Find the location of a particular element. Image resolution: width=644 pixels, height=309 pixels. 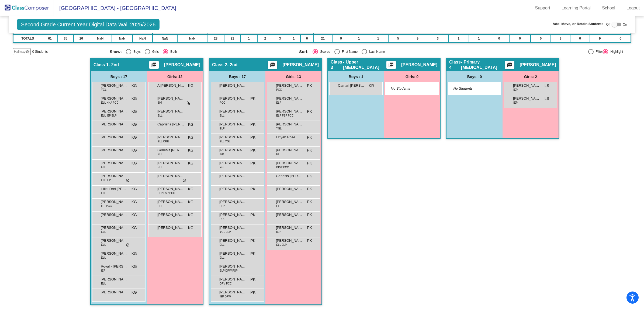

span: El'iyah Rose is located at coordinates (289, 137).